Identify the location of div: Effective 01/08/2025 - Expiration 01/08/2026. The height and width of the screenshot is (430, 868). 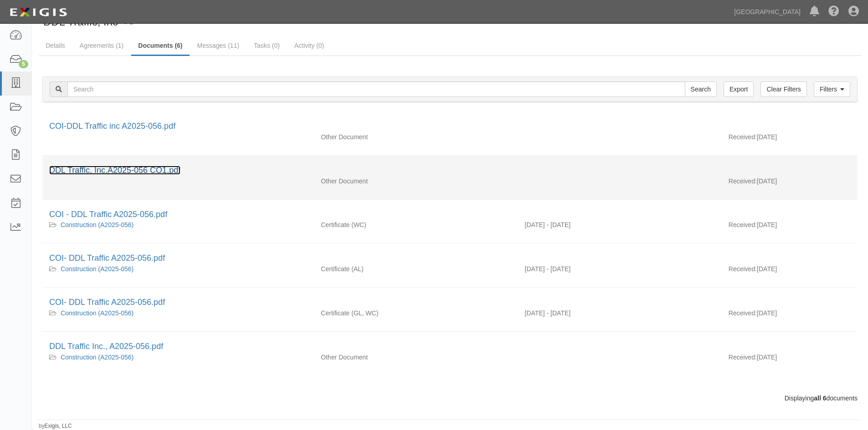
(620, 269).